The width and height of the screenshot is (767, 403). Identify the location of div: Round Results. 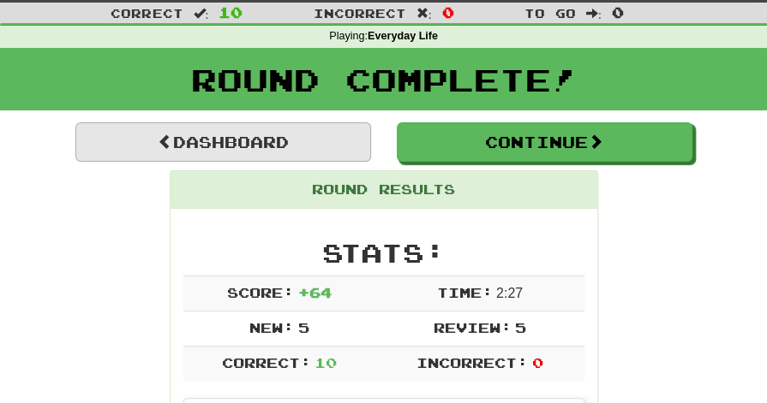
(384, 190).